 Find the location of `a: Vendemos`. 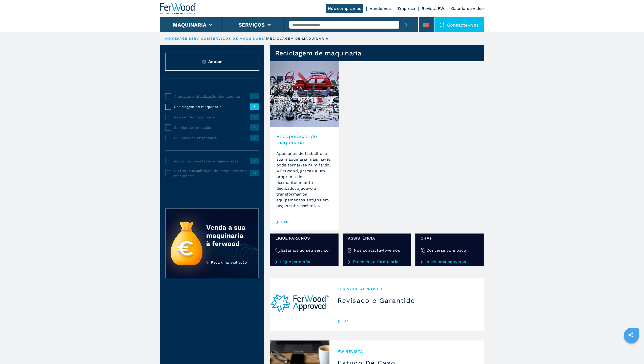

a: Vendemos is located at coordinates (380, 8).